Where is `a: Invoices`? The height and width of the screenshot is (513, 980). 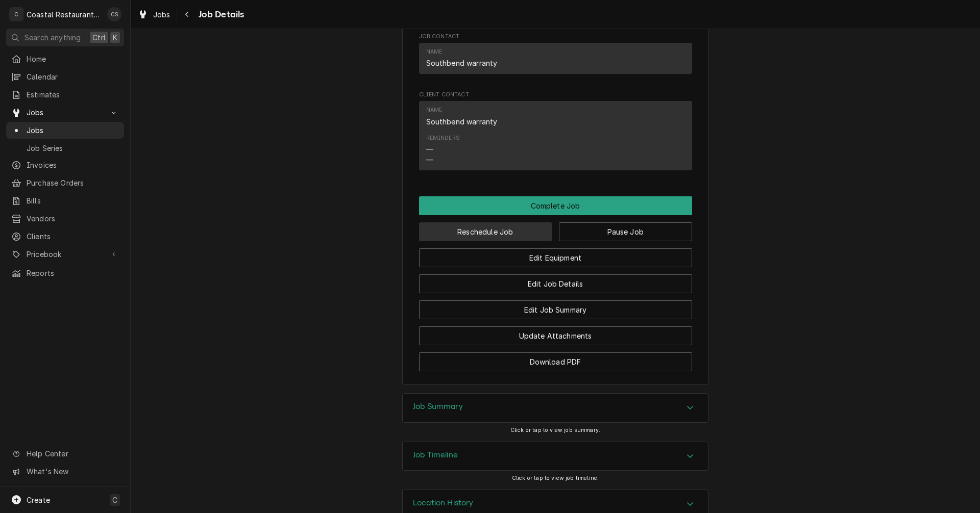
a: Invoices is located at coordinates (65, 165).